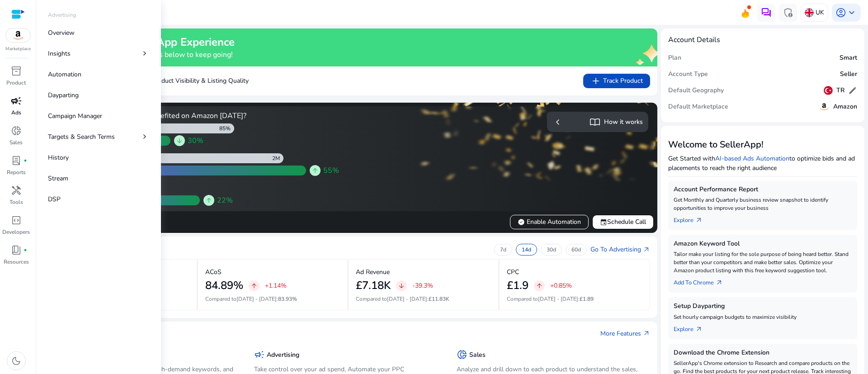 The height and width of the screenshot is (374, 868). Describe the element at coordinates (762, 306) in the screenshot. I see `h5: Setup Dayparting` at that location.